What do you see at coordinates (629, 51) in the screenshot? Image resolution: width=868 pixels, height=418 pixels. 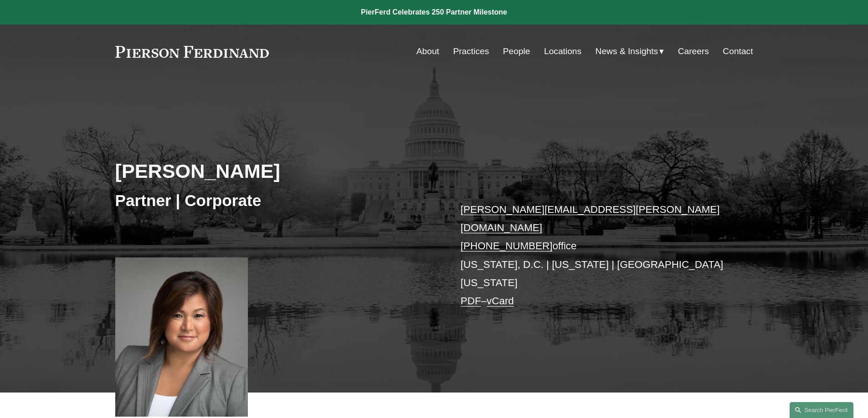 I see `a: folder dropdown` at bounding box center [629, 51].